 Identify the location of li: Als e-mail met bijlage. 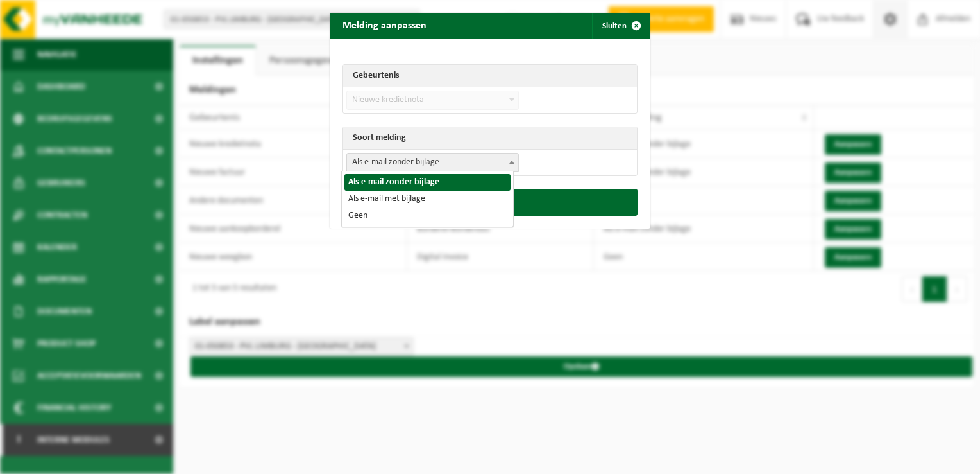
(427, 199).